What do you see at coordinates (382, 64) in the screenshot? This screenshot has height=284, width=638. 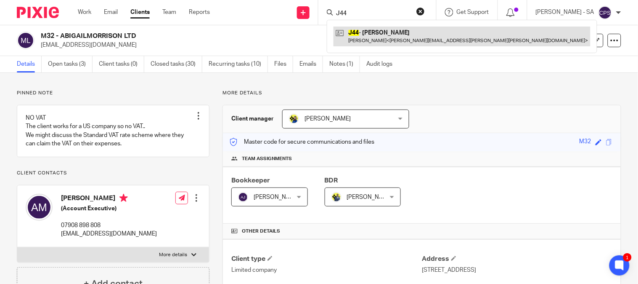 I see `a: Audit logs` at bounding box center [382, 64].